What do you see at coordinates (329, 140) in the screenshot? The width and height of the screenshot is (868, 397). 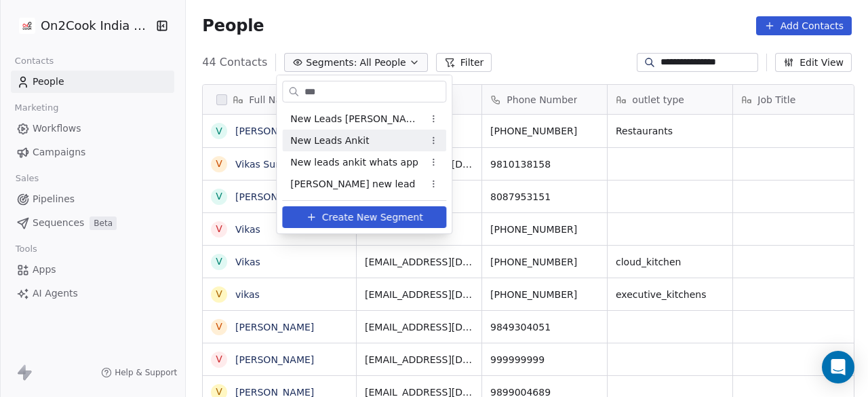 I see `span: New Leads Ankit` at bounding box center [329, 140].